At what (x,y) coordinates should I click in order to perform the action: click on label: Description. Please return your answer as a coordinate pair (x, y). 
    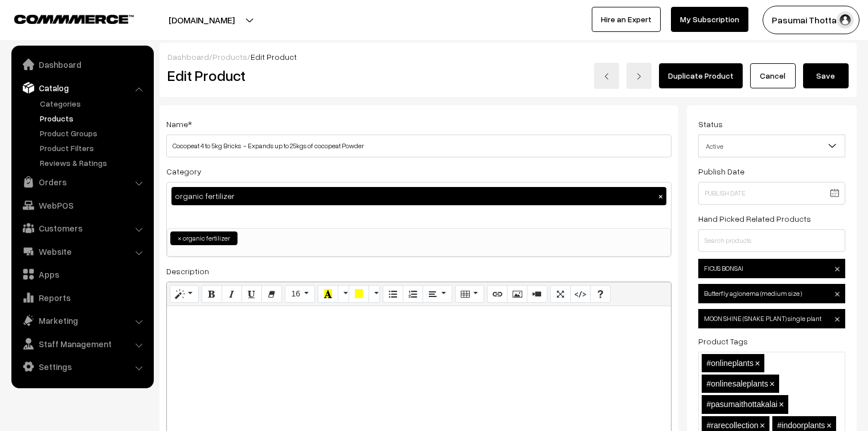
    Looking at the image, I should click on (187, 270).